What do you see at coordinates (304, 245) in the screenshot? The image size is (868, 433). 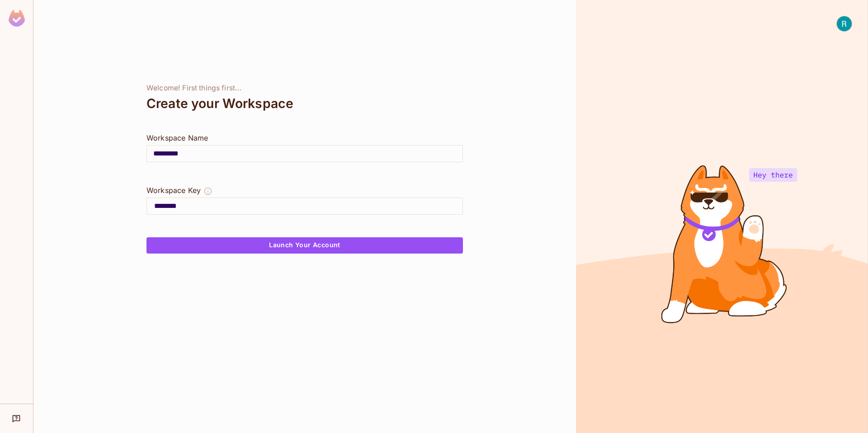 I see `button: Launch Your Account` at bounding box center [304, 245].